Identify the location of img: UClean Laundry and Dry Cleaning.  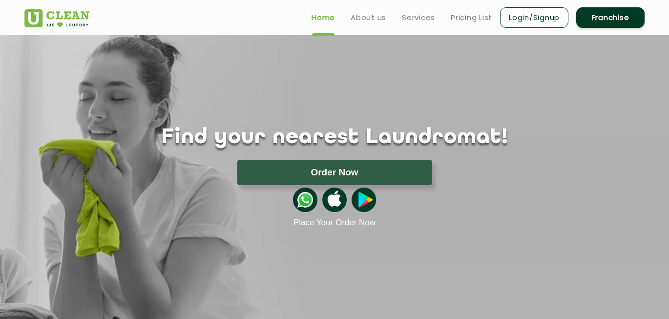
(57, 18).